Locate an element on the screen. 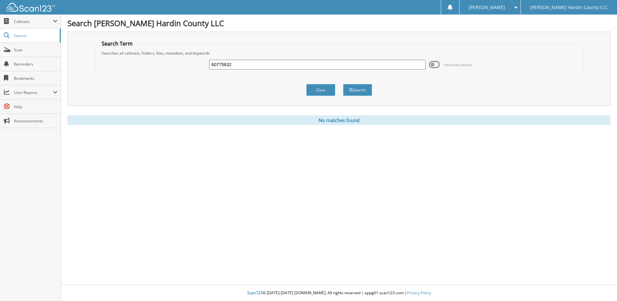 The image size is (617, 301). legend: Search Term is located at coordinates (117, 44).